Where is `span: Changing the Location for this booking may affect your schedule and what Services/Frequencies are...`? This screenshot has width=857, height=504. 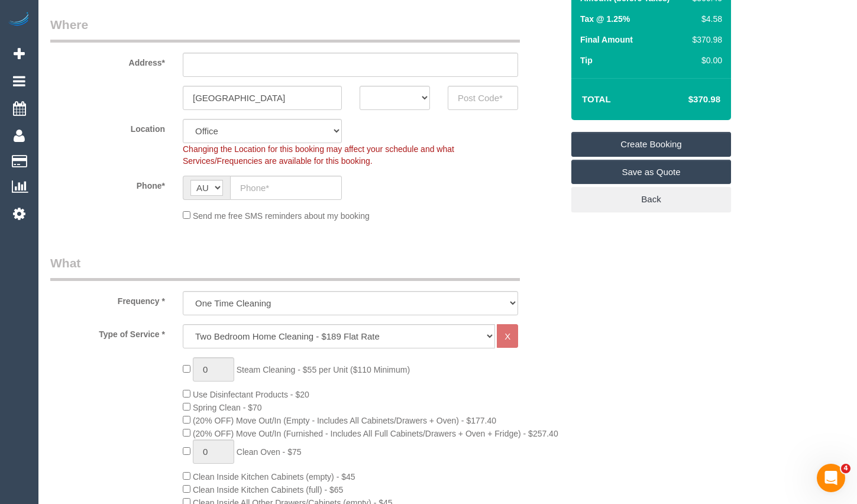
span: Changing the Location for this booking may affect your schedule and what Services/Frequencies are... is located at coordinates (319, 155).